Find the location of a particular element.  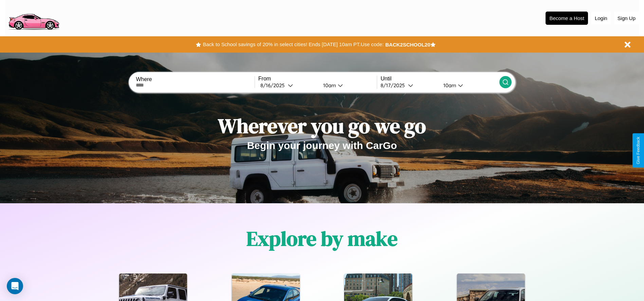

label: Where is located at coordinates (195, 79).